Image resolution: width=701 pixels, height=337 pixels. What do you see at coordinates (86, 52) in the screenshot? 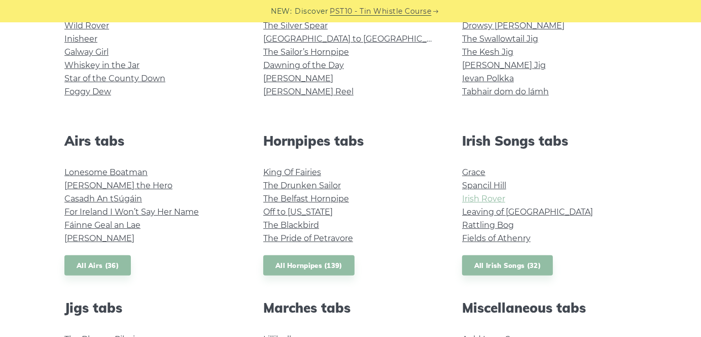
I see `a: Galway Girl` at bounding box center [86, 52].